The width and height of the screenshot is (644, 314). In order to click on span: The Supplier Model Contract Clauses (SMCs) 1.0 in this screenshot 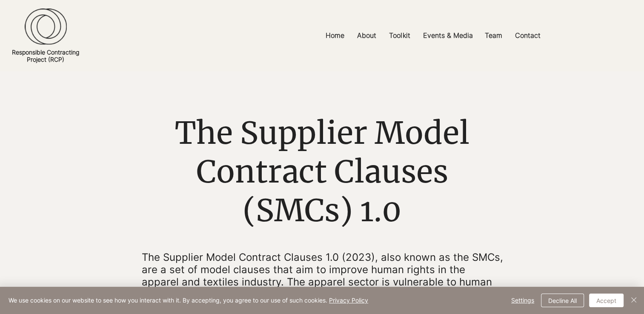, I will do `click(321, 171)`.